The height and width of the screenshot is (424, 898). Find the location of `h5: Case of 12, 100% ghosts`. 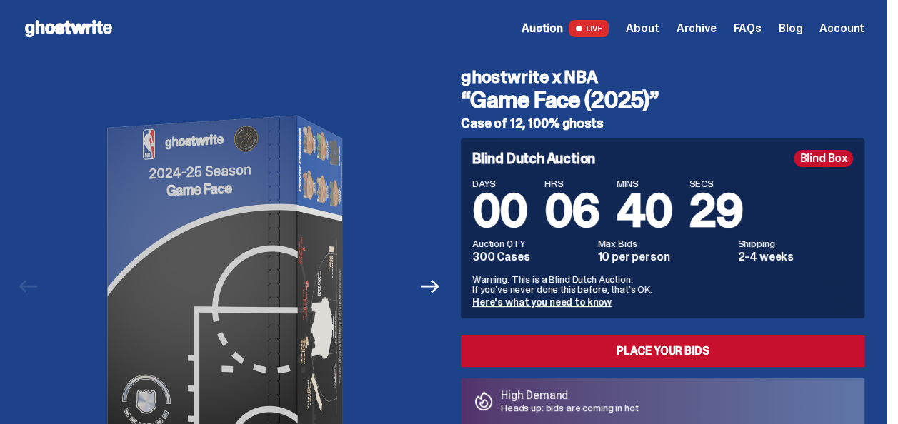

h5: Case of 12, 100% ghosts is located at coordinates (662, 124).